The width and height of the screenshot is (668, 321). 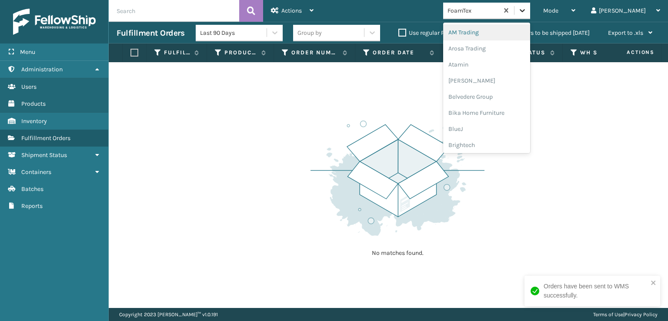 What do you see at coordinates (241, 53) in the screenshot?
I see `label: Product SKU` at bounding box center [241, 53].